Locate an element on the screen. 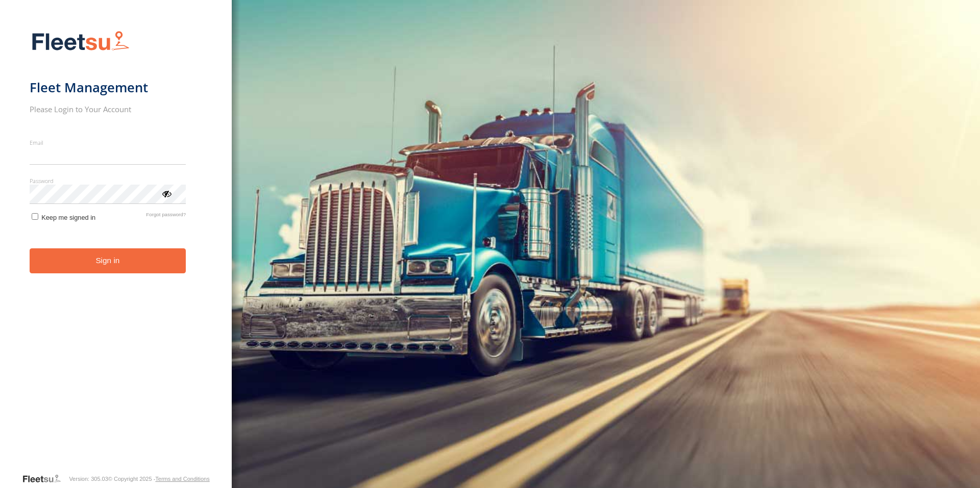 The height and width of the screenshot is (488, 980). h2: Please Login to Your Account is located at coordinates (108, 109).